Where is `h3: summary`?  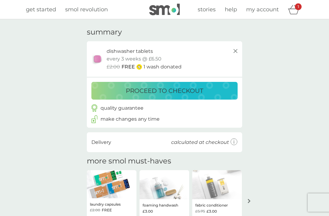
h3: summary is located at coordinates (104, 32).